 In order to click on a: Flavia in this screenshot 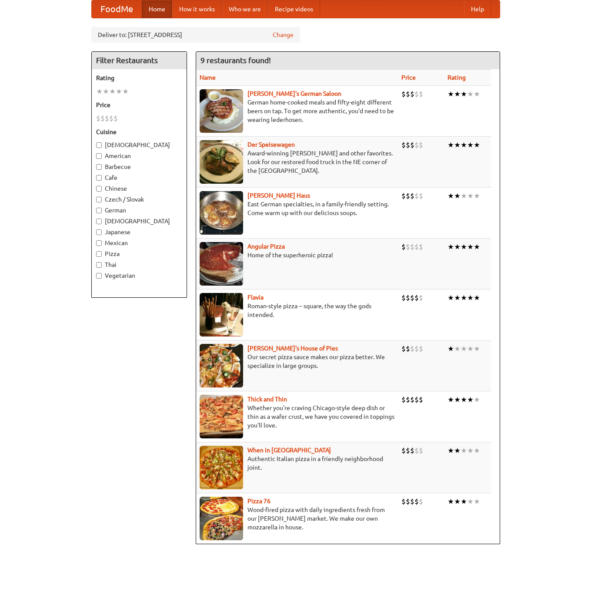, I will do `click(255, 297)`.